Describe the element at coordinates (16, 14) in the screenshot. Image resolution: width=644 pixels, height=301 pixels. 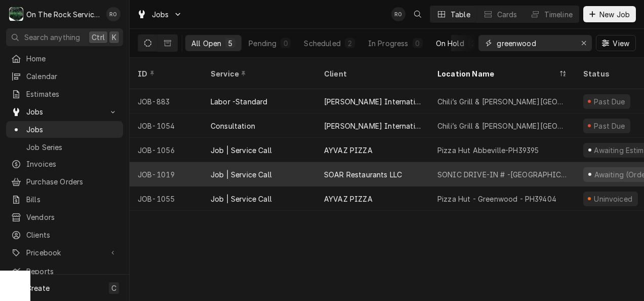
I see `div: On The Rock Services's Avatar` at that location.